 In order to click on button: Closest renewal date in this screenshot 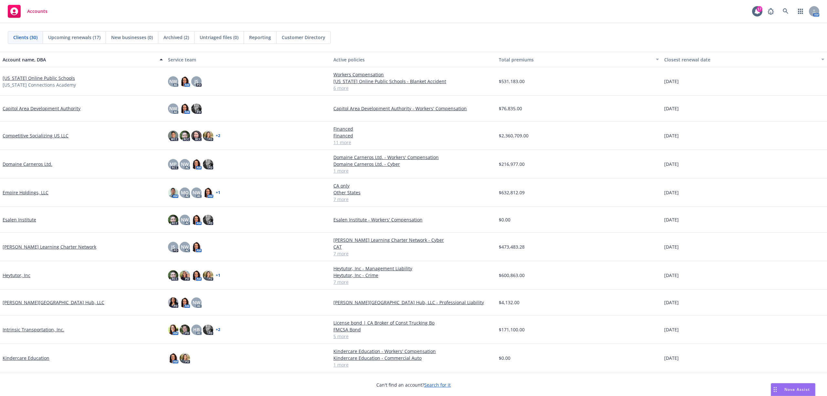, I will do `click(744, 59)`.